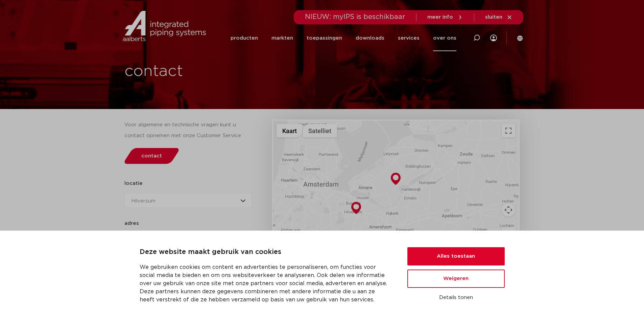 Image resolution: width=644 pixels, height=320 pixels. I want to click on div: Voor algemene en technische vragen kunt u contact opnemen met onze Customer Service, so click(188, 130).